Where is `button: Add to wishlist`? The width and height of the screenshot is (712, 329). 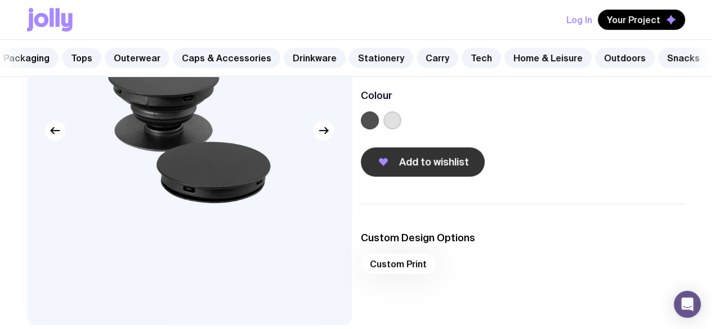 button: Add to wishlist is located at coordinates (423, 162).